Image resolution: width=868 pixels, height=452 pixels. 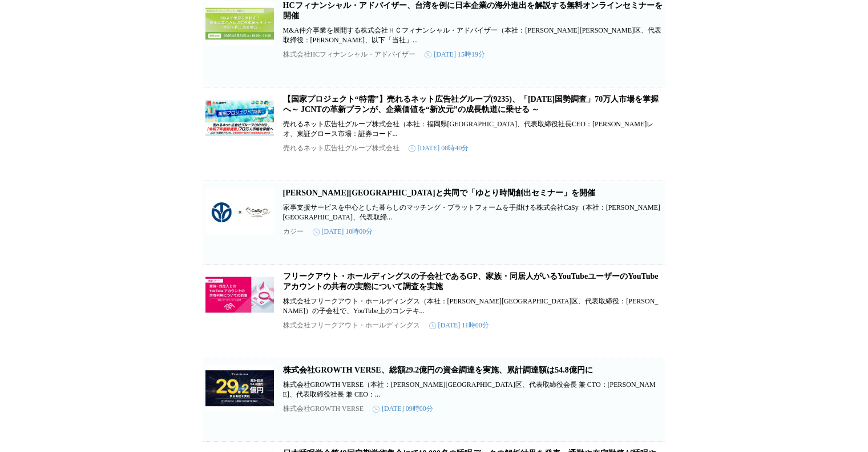 What do you see at coordinates (293, 231) in the screenshot?
I see `p: カジー` at bounding box center [293, 231].